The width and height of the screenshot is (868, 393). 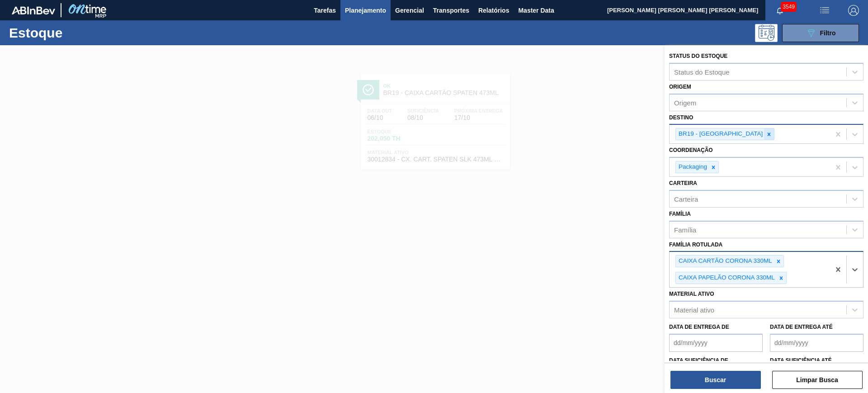 What do you see at coordinates (679, 87) in the screenshot?
I see `label: Origem` at bounding box center [679, 87].